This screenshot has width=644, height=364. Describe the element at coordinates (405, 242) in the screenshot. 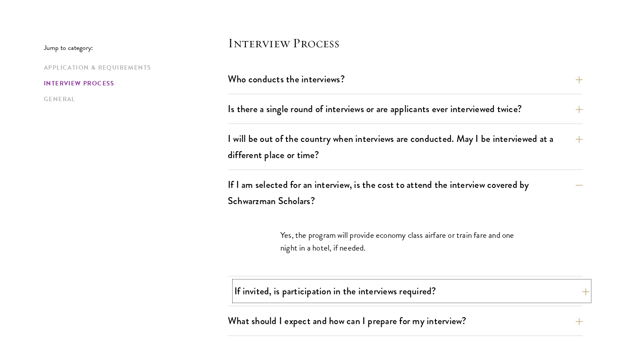

I see `p: Yes, the program will provide economy class airfare or train fare and one night in a hotel, if ne...` at that location.